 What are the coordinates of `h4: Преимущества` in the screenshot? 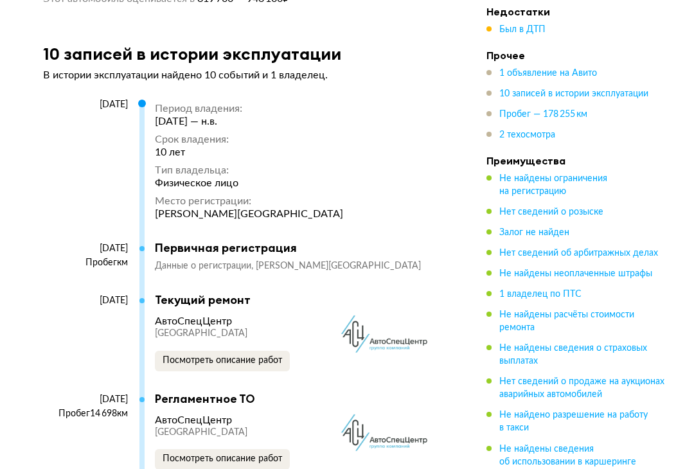 It's located at (576, 161).